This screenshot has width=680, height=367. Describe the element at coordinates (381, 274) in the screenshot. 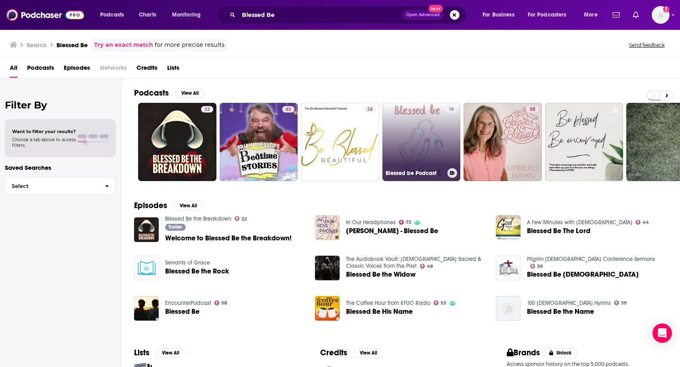

I see `a: Blessed Be the Widow` at that location.